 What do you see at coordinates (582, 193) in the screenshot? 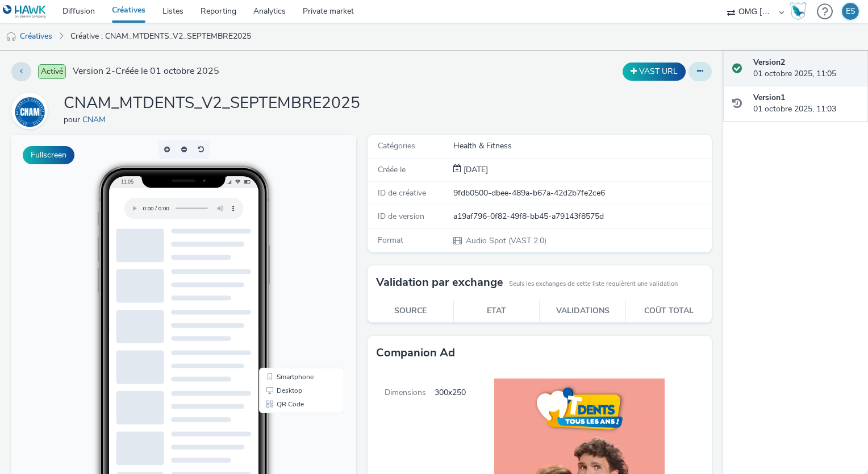
I see `div: 9fdb0500-dbee-489a-b67a-42d2b7fe2ce6` at bounding box center [582, 193].